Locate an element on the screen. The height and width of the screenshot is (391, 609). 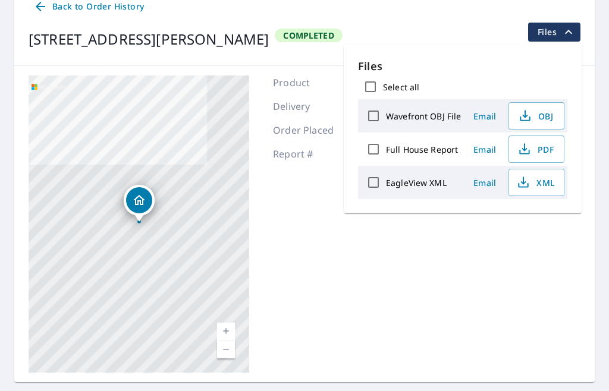
a: Current Level 17, Zoom In is located at coordinates (226, 332).